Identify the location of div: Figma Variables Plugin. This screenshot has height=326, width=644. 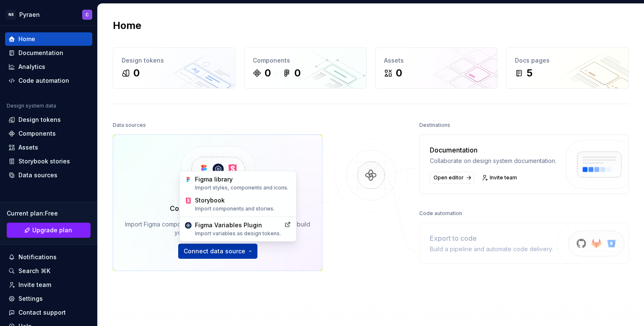
(238, 229).